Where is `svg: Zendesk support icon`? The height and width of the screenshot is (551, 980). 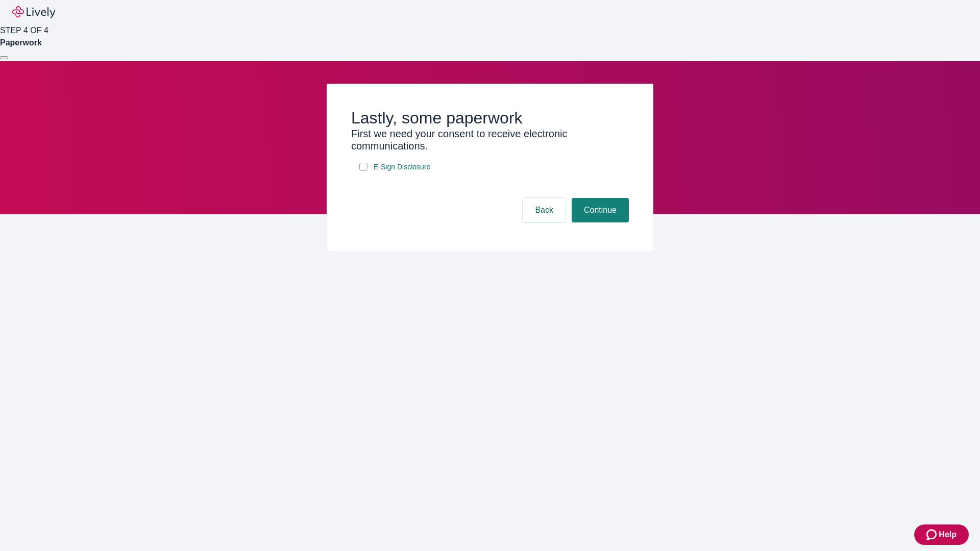
svg: Zendesk support icon is located at coordinates (932, 535).